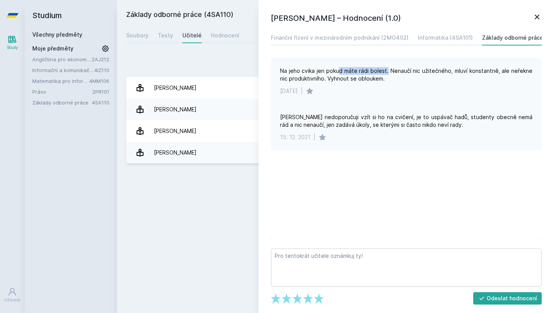 This screenshot has width=554, height=313. Describe the element at coordinates (61, 81) in the screenshot. I see `a: Matematika pro informatiky` at that location.